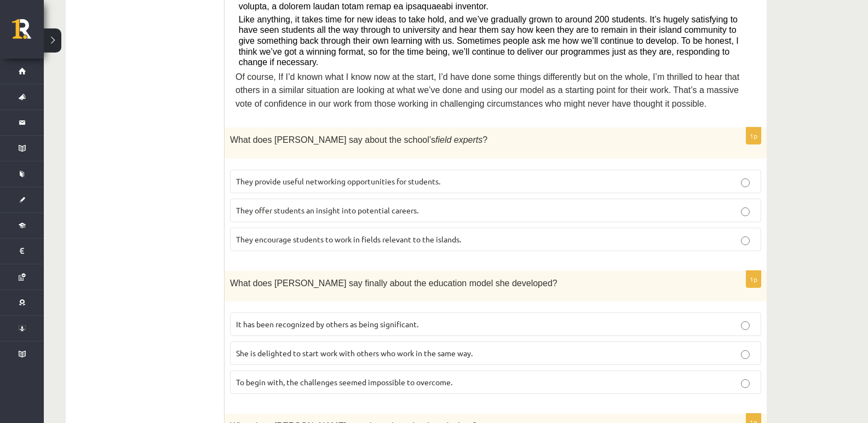 This screenshot has width=868, height=423. What do you see at coordinates (746, 354) in the screenshot?
I see `input: She is delighted to start work with others who work in the same way.` at bounding box center [746, 354].